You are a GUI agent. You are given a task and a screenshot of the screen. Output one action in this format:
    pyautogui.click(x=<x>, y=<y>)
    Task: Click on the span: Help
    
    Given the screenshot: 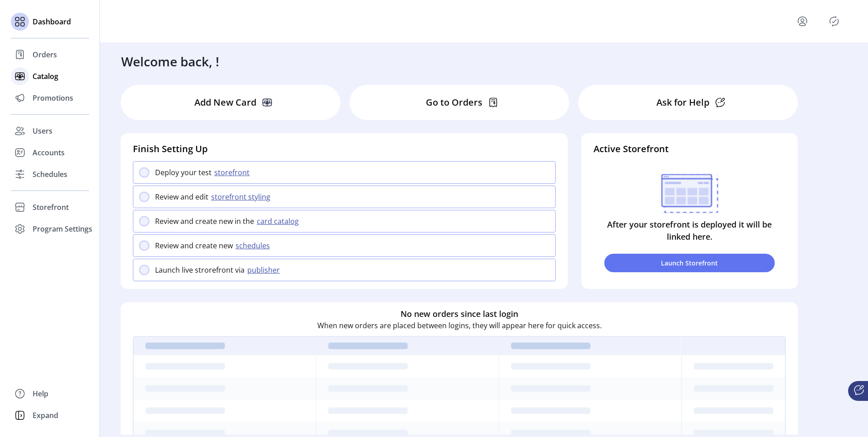 What is the action you would take?
    pyautogui.click(x=40, y=394)
    